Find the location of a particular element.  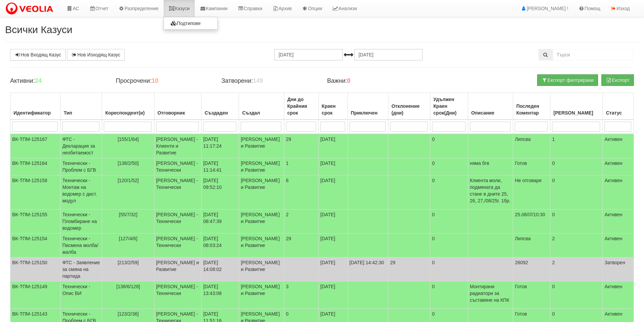

td: Технически - Опис ВИ is located at coordinates (81, 295).